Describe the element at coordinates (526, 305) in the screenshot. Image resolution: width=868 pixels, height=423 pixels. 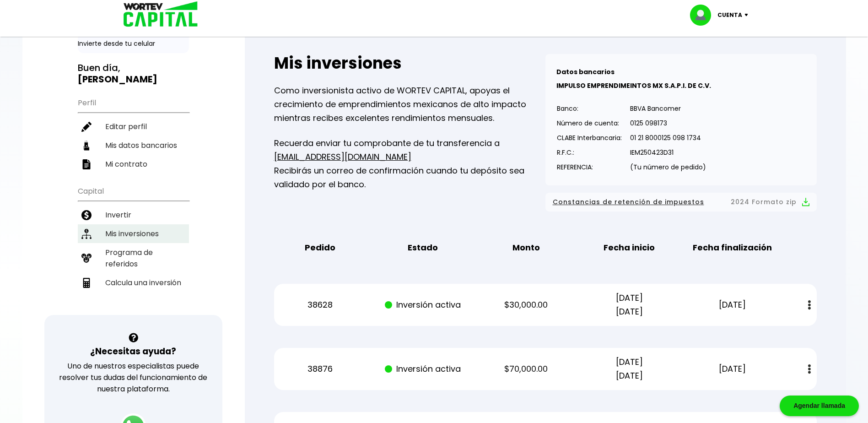
I see `p: $30,000.00` at that location.